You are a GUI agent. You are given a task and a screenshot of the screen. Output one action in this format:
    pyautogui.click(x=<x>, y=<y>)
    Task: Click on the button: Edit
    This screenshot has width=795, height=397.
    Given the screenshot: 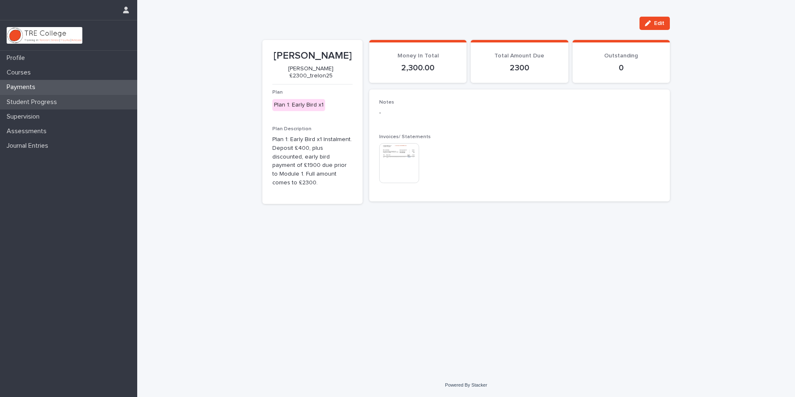 What is the action you would take?
    pyautogui.click(x=654, y=23)
    